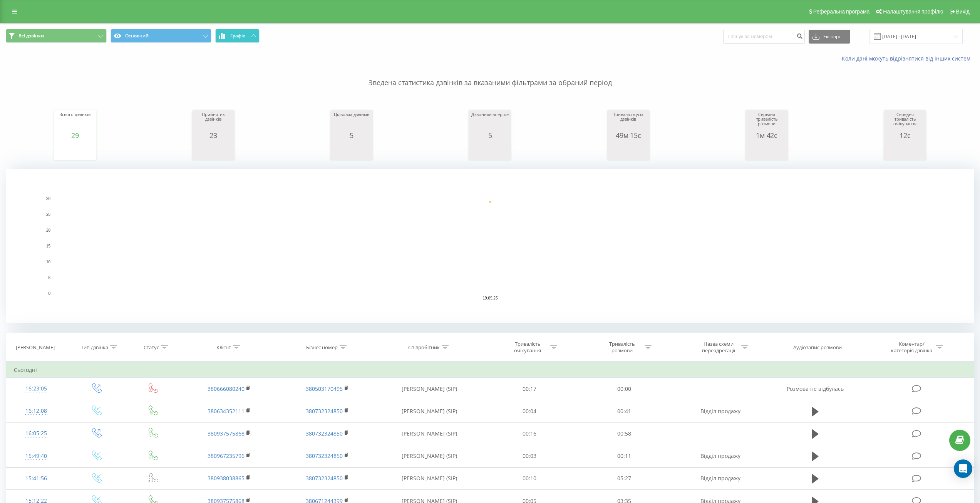 This screenshot has height=503, width=980. What do you see at coordinates (908, 58) in the screenshot?
I see `a: Коли дані можуть відрізнятися вiд інших систем` at bounding box center [908, 58].